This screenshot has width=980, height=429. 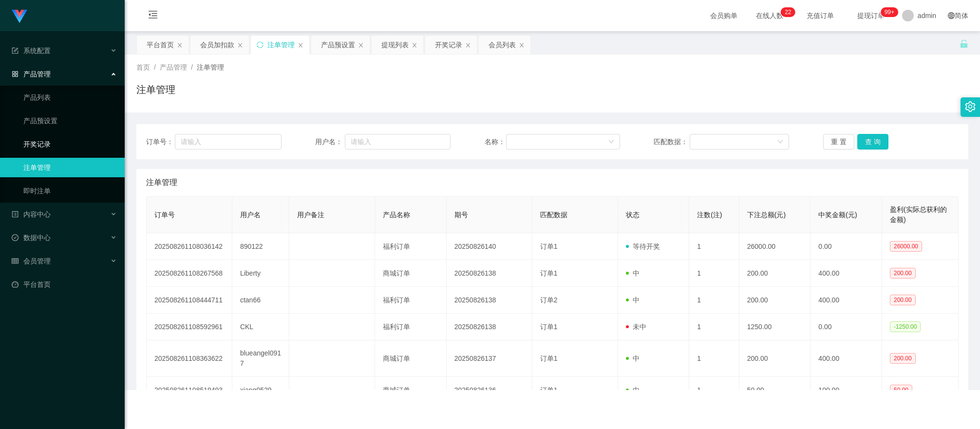 I want to click on i: 图标: unlock, so click(x=964, y=44).